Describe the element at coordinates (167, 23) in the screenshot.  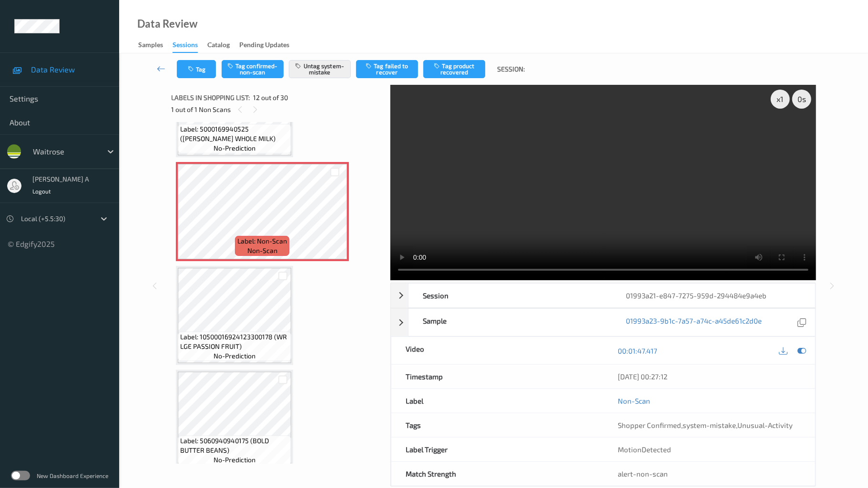
I see `div: Data Review` at that location.